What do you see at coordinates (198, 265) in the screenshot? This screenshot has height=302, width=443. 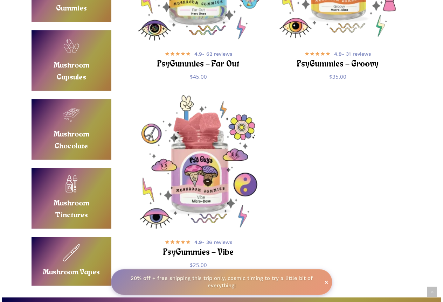 I see `bdi: 25.00` at bounding box center [198, 265].